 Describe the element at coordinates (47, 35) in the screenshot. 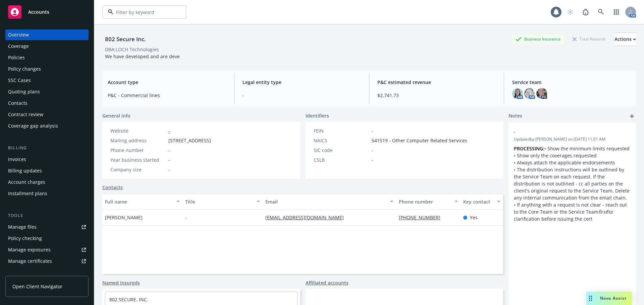

I see `a: Overview` at that location.